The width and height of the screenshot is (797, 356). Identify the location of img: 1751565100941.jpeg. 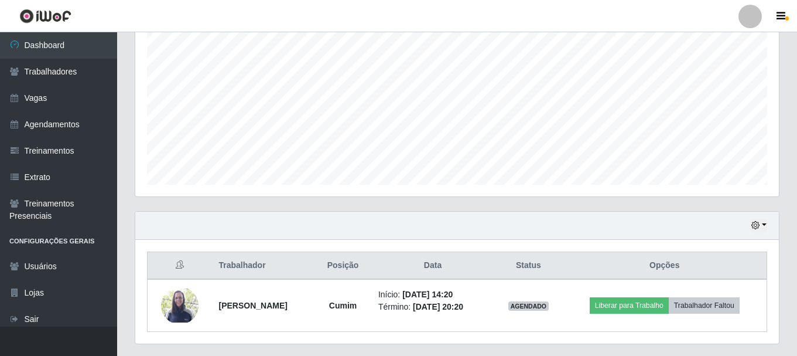
(180, 305).